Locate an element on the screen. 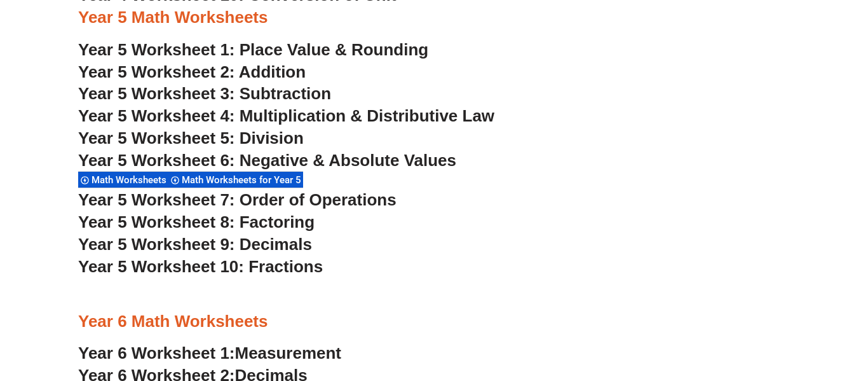  div: Chat Widget is located at coordinates (763, 309).